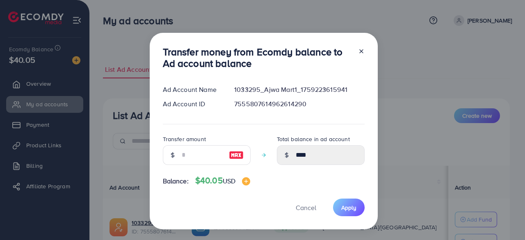 The width and height of the screenshot is (525, 240). I want to click on div: Ad Account ID, so click(192, 104).